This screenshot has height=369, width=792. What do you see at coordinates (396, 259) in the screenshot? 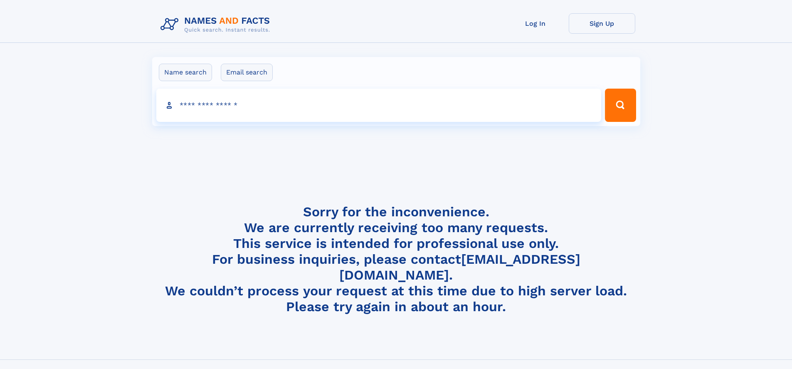
I see `h4: Sorry for the inconvenience. We are currently receiving too many requests. This service is intend...` at bounding box center [396, 259].